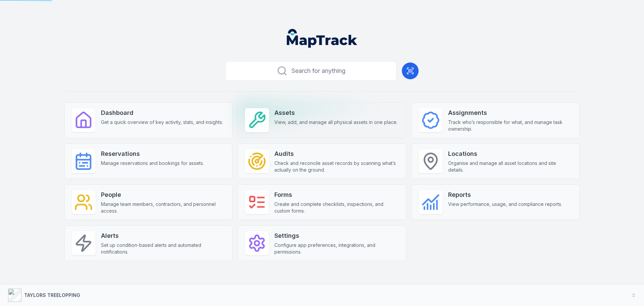  Describe the element at coordinates (162, 113) in the screenshot. I see `strong: Dashboard` at that location.